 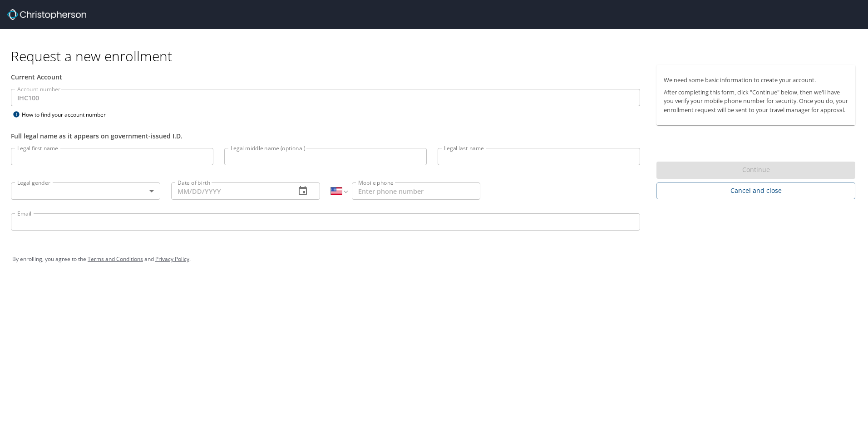 What do you see at coordinates (436, 56) in the screenshot?
I see `h1: Request a new enrollment` at bounding box center [436, 56].